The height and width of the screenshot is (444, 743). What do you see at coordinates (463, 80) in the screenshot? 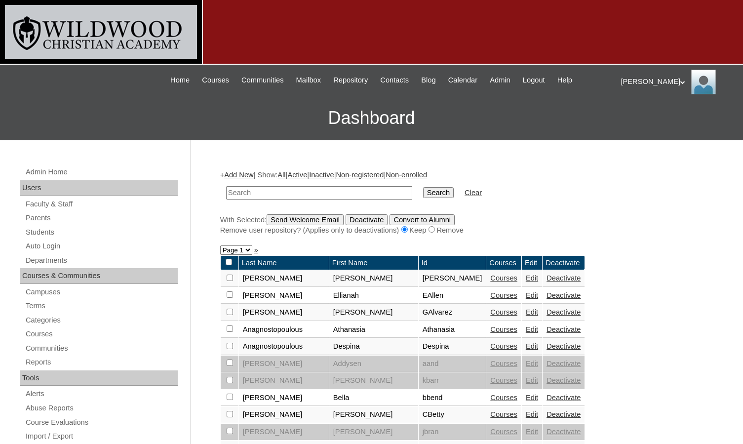
I see `a: Calendar` at bounding box center [463, 80].